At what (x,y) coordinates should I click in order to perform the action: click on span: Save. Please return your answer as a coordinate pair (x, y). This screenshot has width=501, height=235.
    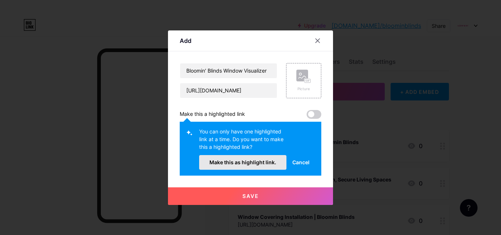
    Looking at the image, I should click on (250, 196).